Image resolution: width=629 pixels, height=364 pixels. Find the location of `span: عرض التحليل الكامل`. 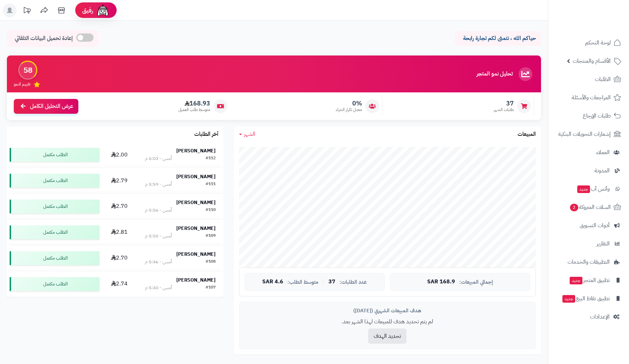

span: عرض التحليل الكامل is located at coordinates (51, 106).